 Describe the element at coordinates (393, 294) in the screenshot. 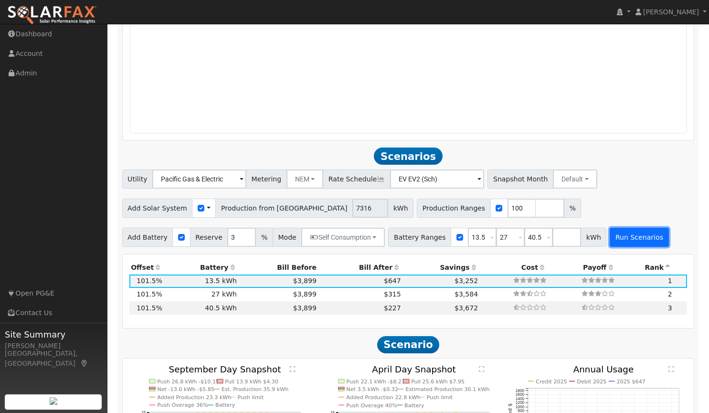

I see `span: $315` at that location.